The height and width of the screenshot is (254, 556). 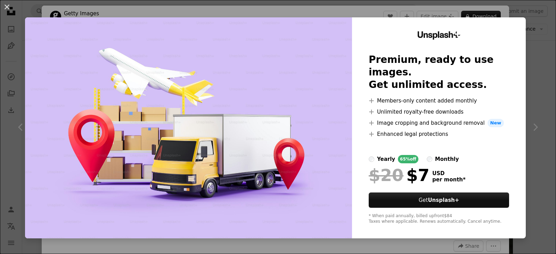 What do you see at coordinates (449, 173) in the screenshot?
I see `span: USD` at bounding box center [449, 173].